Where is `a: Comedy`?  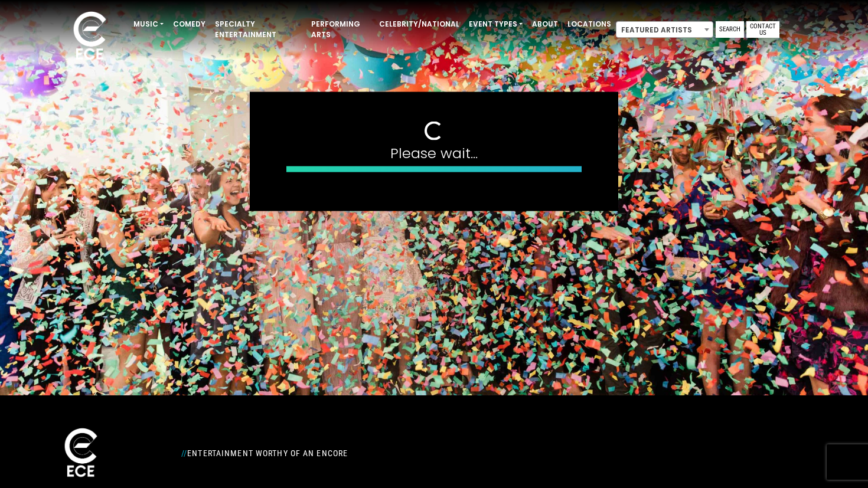
a: Comedy is located at coordinates (189, 24).